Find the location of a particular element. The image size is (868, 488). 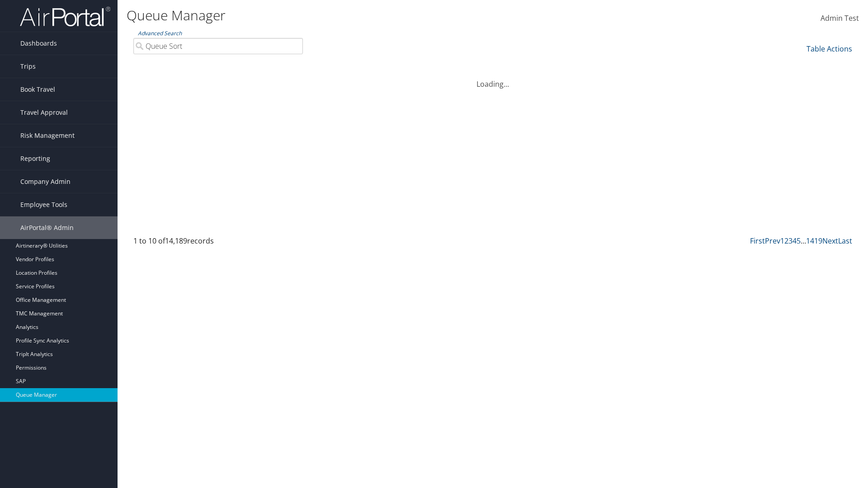

a: 1 is located at coordinates (782, 241).